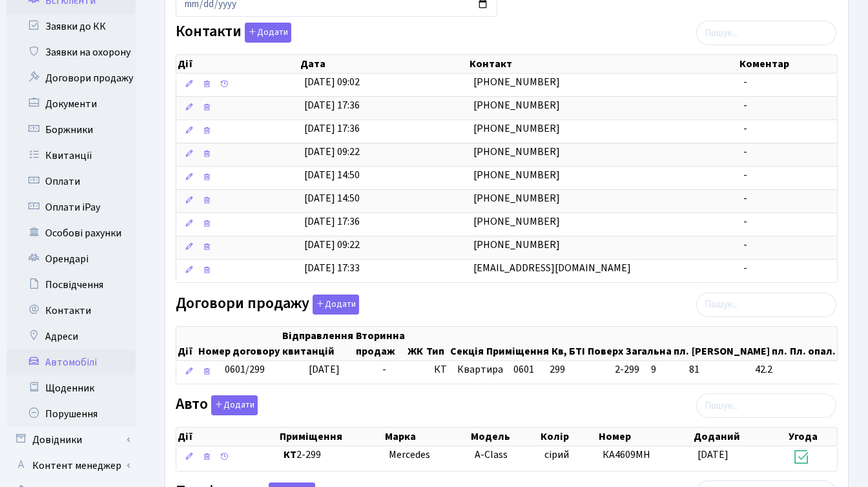 The width and height of the screenshot is (868, 487). Describe the element at coordinates (480, 370) in the screenshot. I see `span: Квартира` at that location.